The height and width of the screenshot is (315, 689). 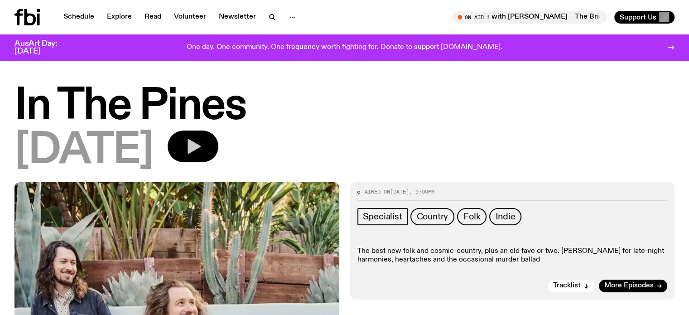 I want to click on a: More Episodes, so click(x=633, y=286).